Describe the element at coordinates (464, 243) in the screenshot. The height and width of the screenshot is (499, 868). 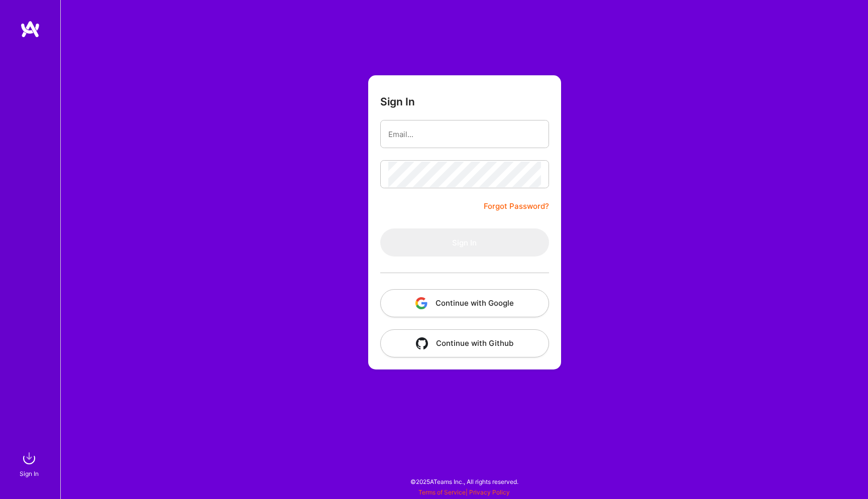
I see `button: Sign In` at that location.